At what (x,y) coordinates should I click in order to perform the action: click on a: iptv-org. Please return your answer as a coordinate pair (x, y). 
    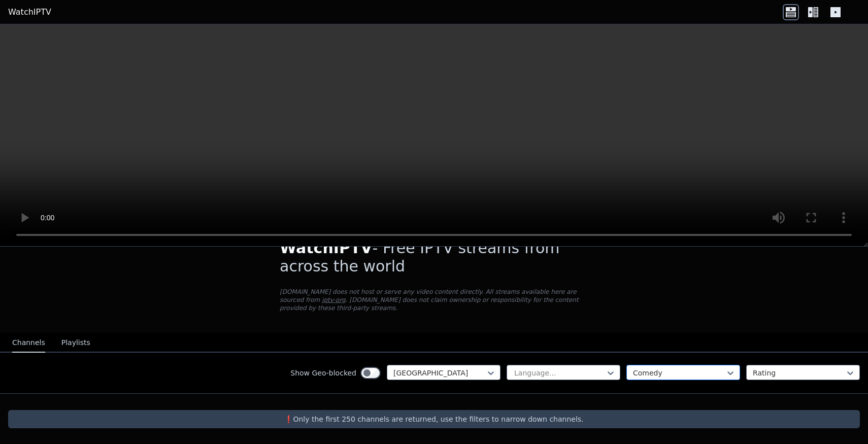
    Looking at the image, I should click on (333, 300).